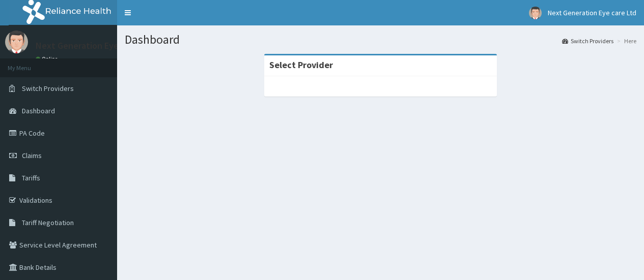 Image resolution: width=644 pixels, height=280 pixels. What do you see at coordinates (625, 41) in the screenshot?
I see `li: Here` at bounding box center [625, 41].